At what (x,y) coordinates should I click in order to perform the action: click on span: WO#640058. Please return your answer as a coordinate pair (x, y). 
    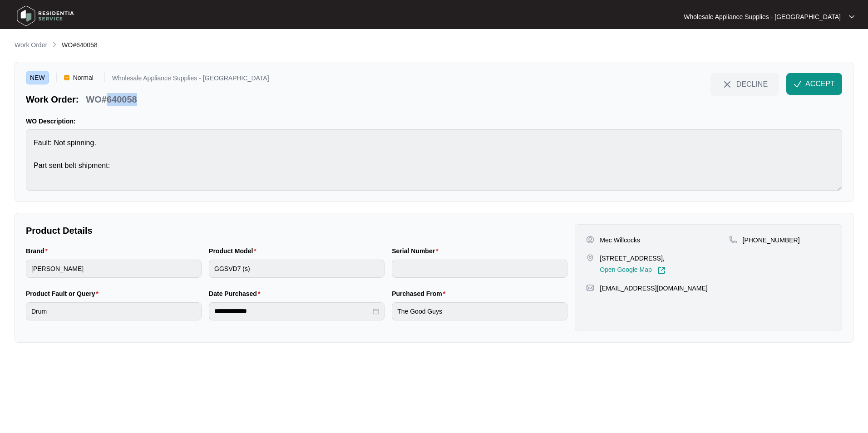
    Looking at the image, I should click on (79, 45).